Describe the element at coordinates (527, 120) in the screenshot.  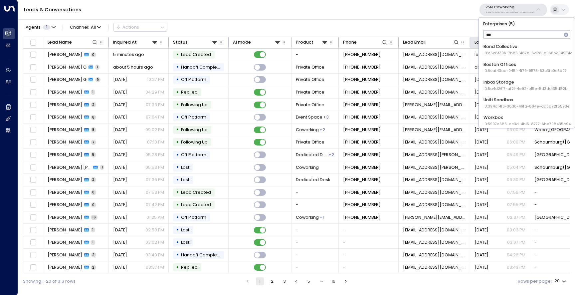
I see `div: Workbox` at that location.